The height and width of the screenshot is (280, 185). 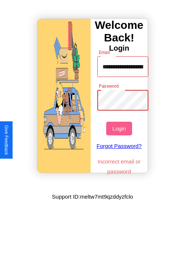 What do you see at coordinates (64, 96) in the screenshot?
I see `img: gif` at bounding box center [64, 96].